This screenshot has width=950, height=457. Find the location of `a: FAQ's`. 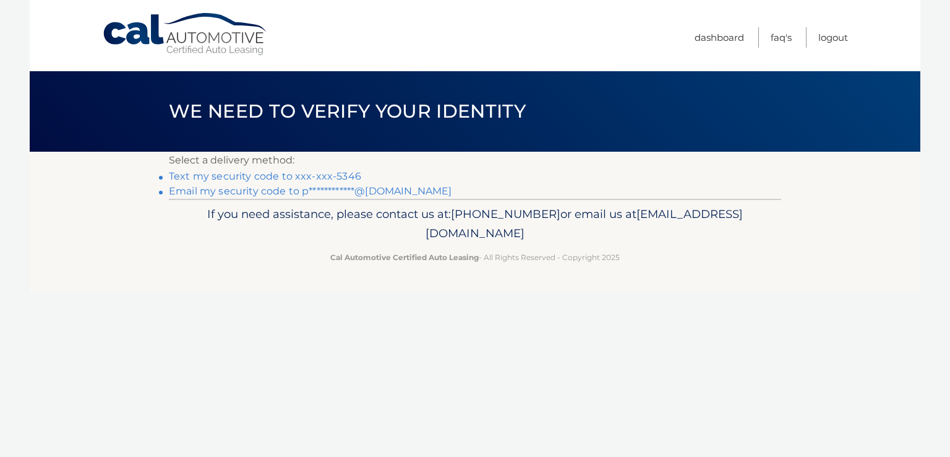

a: FAQ's is located at coordinates (782, 37).